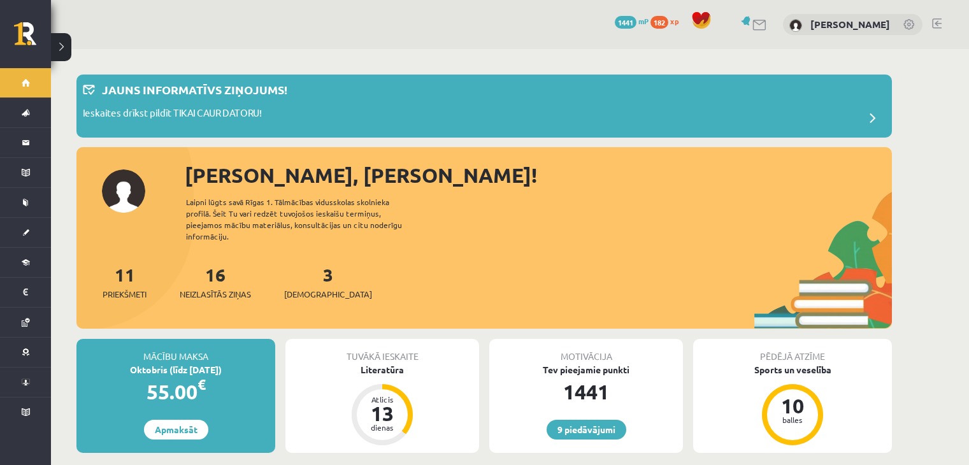  Describe the element at coordinates (215, 294) in the screenshot. I see `span: Neizlasītās ziņas` at that location.